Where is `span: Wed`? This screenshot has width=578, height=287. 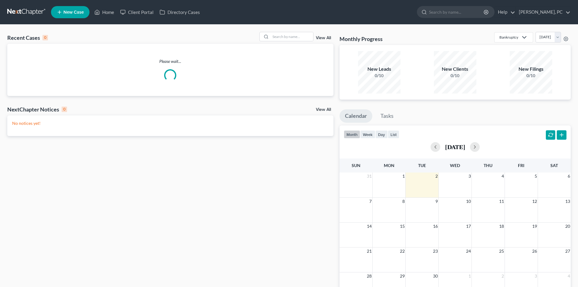
span: Wed is located at coordinates (455, 165).